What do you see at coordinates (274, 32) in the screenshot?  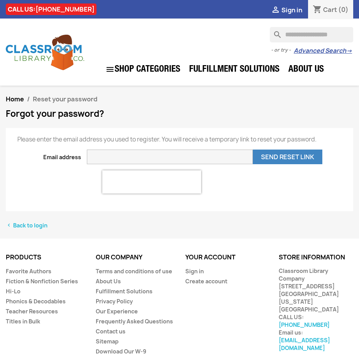 I see `i: search` at bounding box center [274, 32].